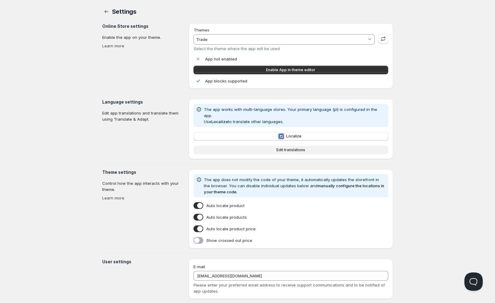 This screenshot has height=303, width=495. I want to click on button: Edit translations, so click(290, 150).